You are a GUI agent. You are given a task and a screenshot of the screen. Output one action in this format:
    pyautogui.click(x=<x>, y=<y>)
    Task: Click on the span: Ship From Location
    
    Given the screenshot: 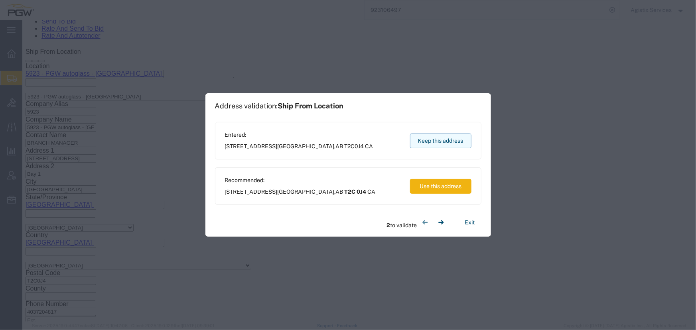 What is the action you would take?
    pyautogui.click(x=311, y=106)
    